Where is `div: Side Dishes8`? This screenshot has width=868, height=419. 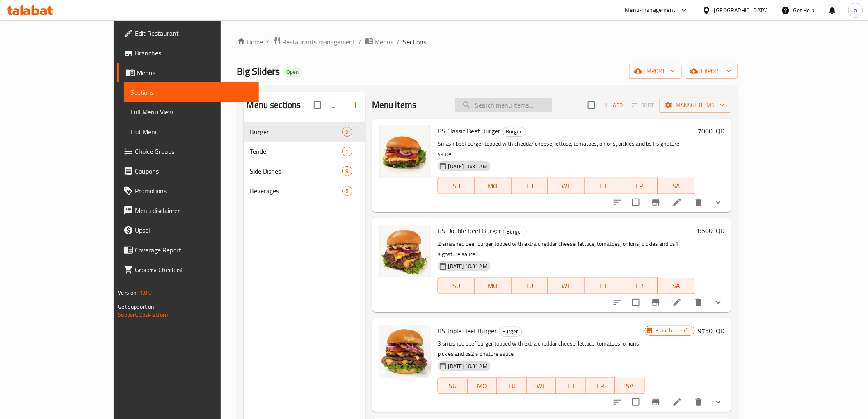 div: Side Dishes8 is located at coordinates (304, 171).